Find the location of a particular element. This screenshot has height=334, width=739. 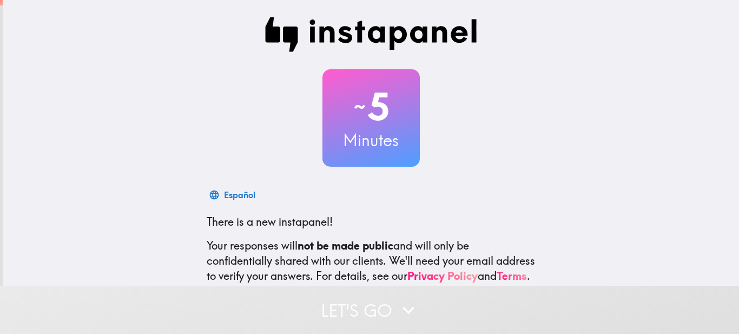

span: There is a new instapanel! is located at coordinates (270, 221).